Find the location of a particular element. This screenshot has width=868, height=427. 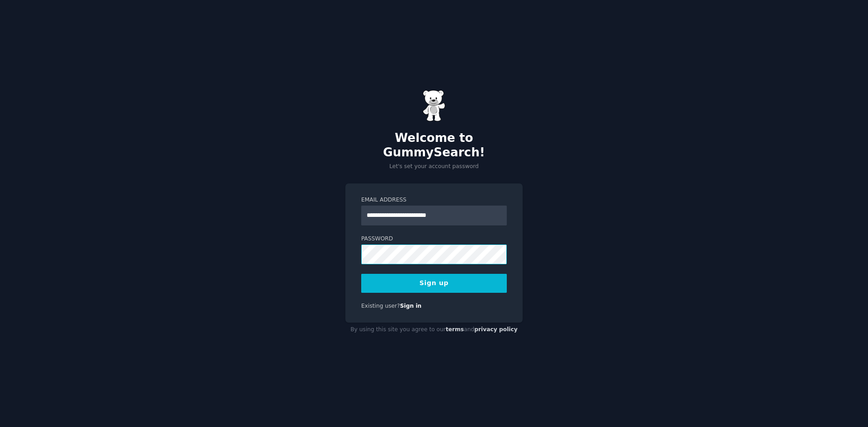

label: Email Address is located at coordinates (434, 200).